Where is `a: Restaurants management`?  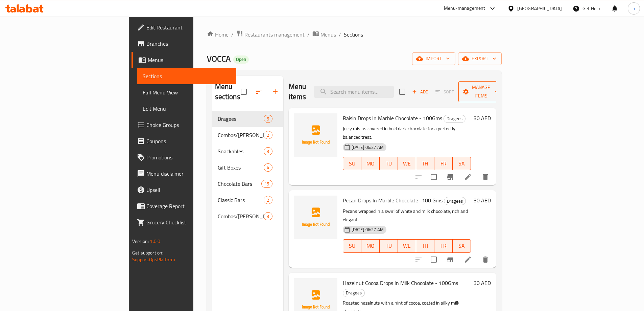
a: Restaurants management is located at coordinates (271, 35).